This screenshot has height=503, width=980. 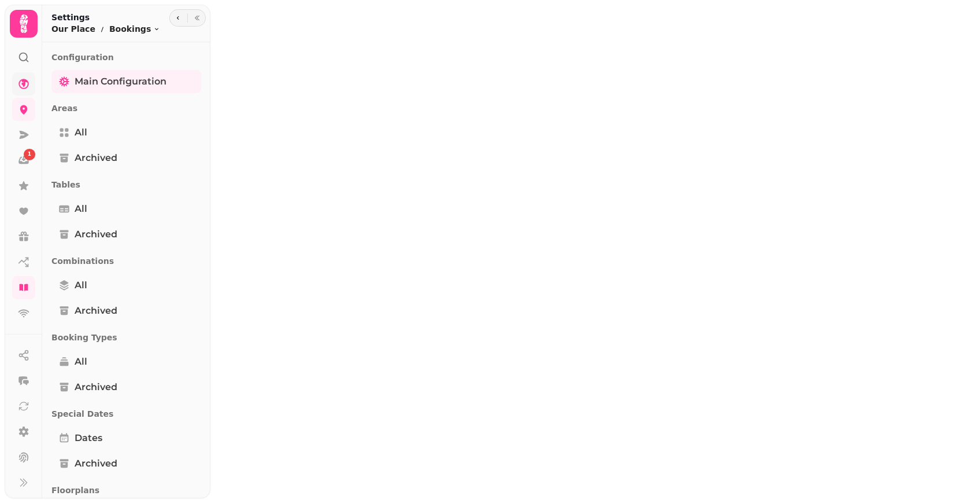 I want to click on nav: breadcrumb, so click(x=106, y=29).